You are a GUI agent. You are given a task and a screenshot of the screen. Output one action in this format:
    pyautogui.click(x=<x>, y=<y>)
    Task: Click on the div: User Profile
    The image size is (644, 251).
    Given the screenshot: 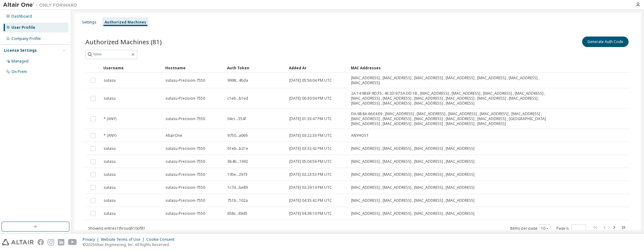 What is the action you would take?
    pyautogui.click(x=23, y=27)
    